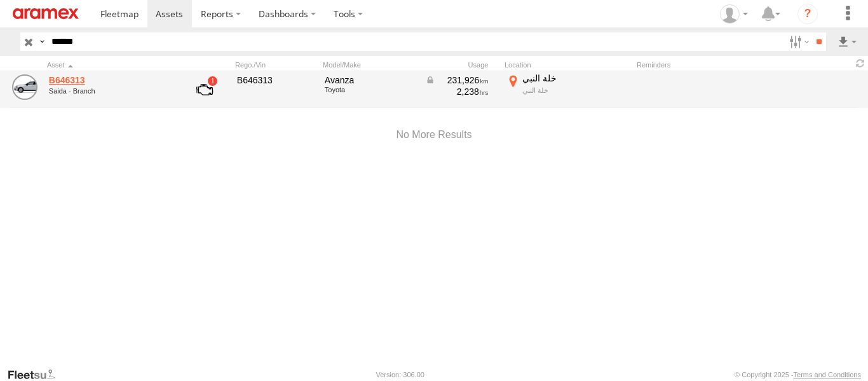 Image resolution: width=868 pixels, height=381 pixels. What do you see at coordinates (370, 80) in the screenshot?
I see `div: Avanza` at bounding box center [370, 80].